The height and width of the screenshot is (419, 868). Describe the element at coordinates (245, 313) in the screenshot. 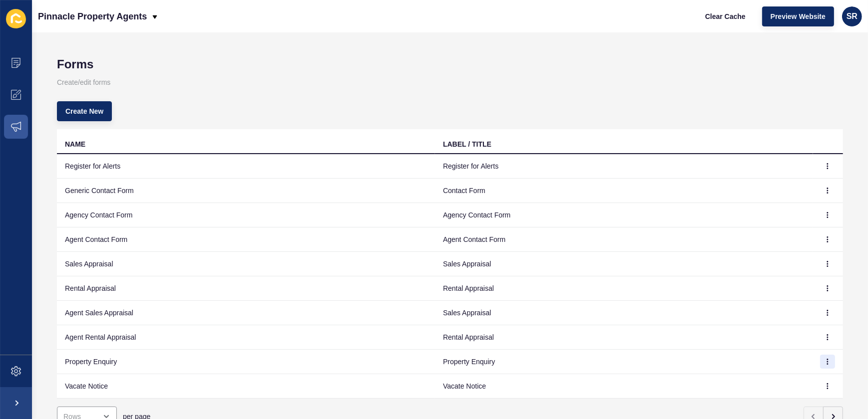

I see `td: Agent Sales Appraisal` at that location.